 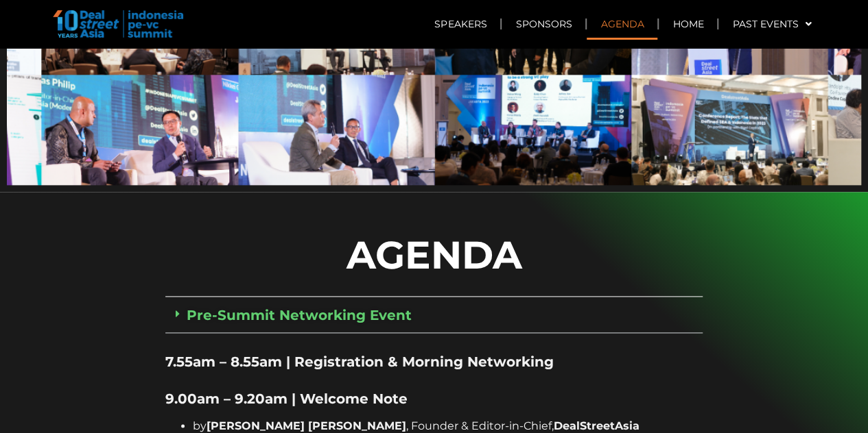 I want to click on strong: 7.55am – 8.55am | Registration & Morning Networking, so click(x=359, y=362).